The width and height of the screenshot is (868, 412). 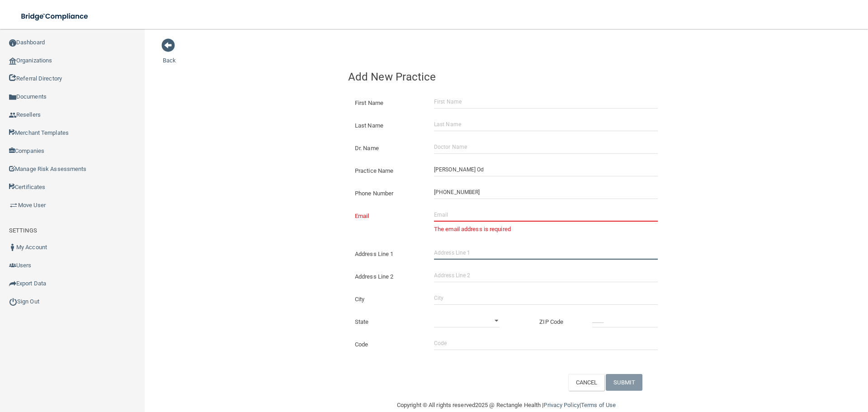 I want to click on label: ZIP Code, so click(x=559, y=322).